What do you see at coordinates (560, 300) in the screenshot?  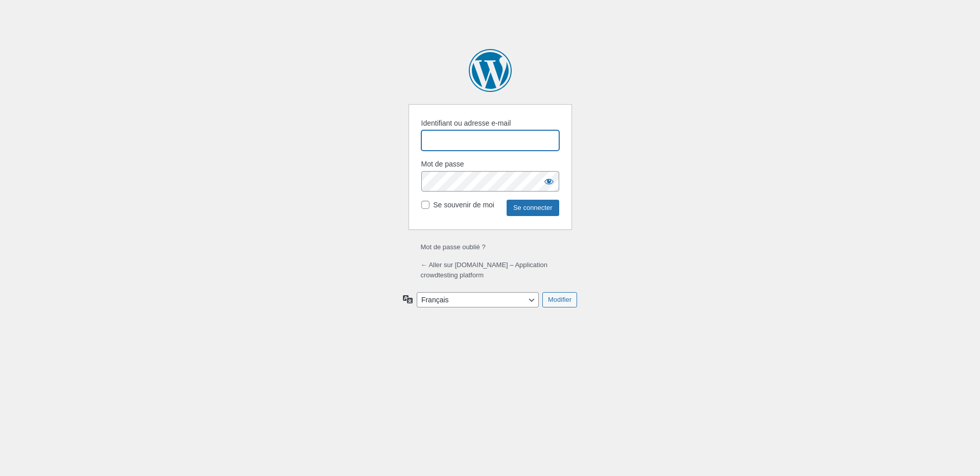 I see `input: Modifier` at bounding box center [560, 300].